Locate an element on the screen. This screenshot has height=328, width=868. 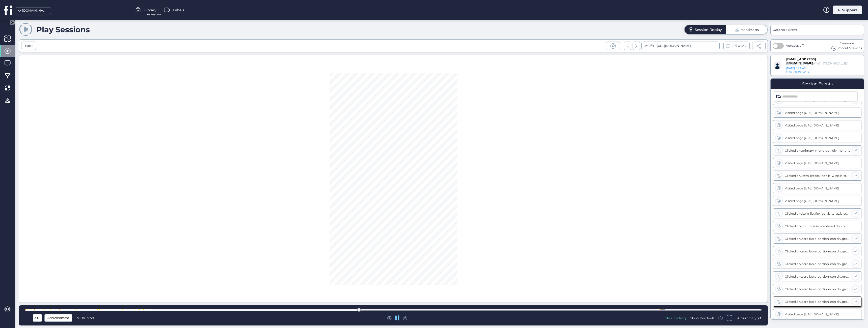
div: HeatMaps is located at coordinates (750, 29).